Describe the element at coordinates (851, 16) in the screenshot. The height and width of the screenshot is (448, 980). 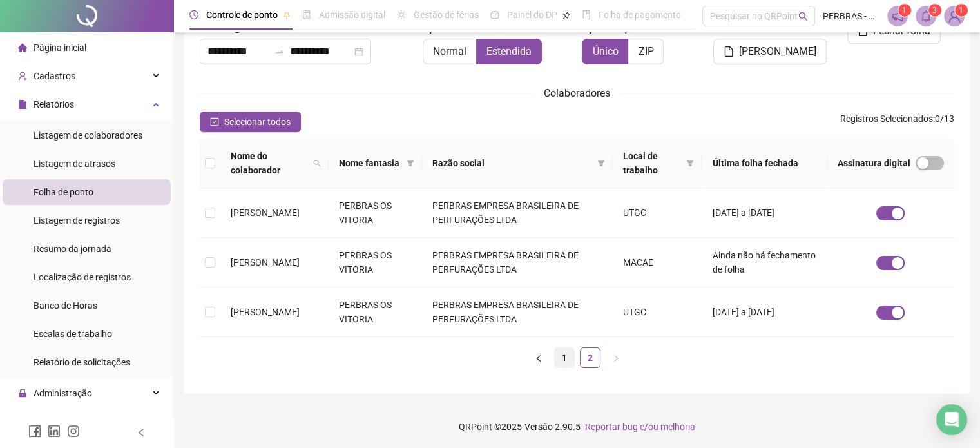
I see `span: PERBRAS - VITÓRIA` at that location.